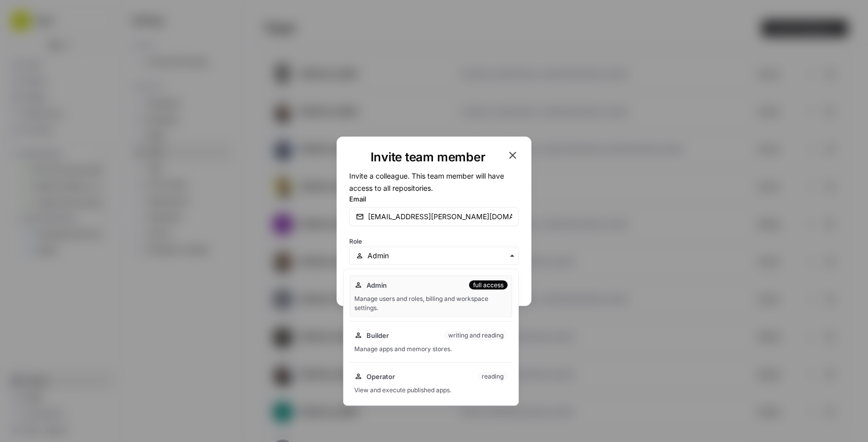  I want to click on div: full access, so click(488, 285).